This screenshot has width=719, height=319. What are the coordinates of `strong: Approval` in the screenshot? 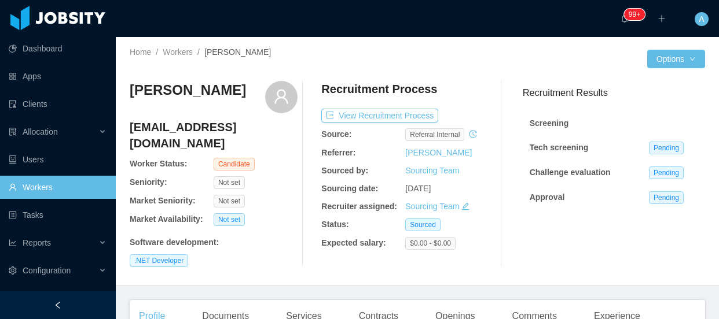 It's located at (547, 197).